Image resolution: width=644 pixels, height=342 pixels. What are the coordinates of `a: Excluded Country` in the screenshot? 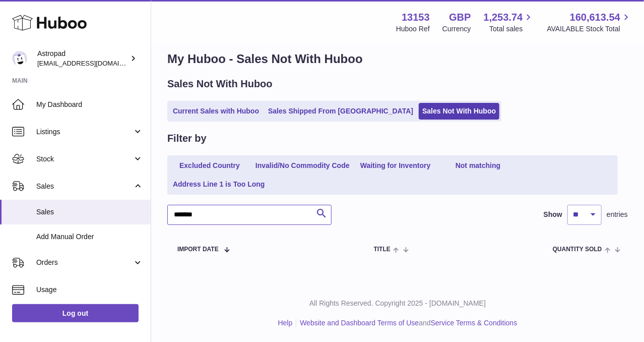 It's located at (210, 165).